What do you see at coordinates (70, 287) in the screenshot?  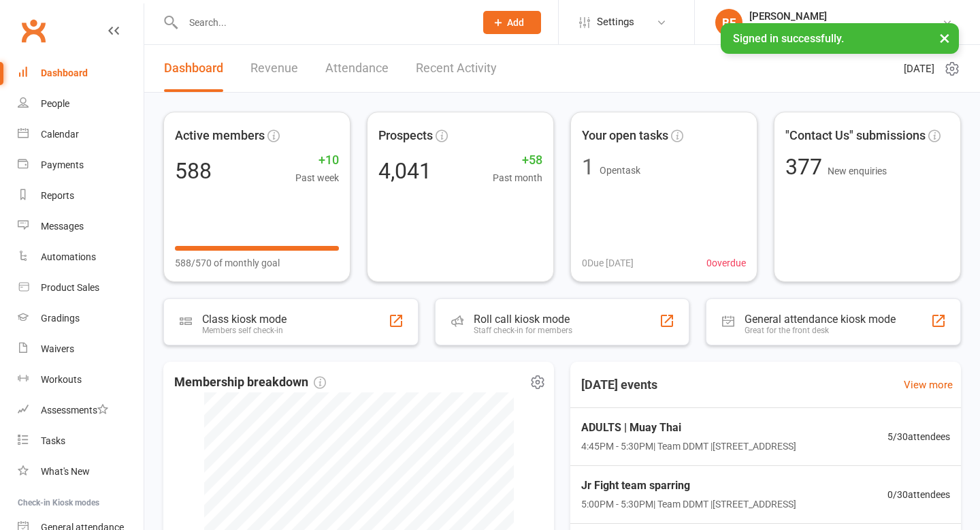 I see `div: Product Sales` at bounding box center [70, 287].